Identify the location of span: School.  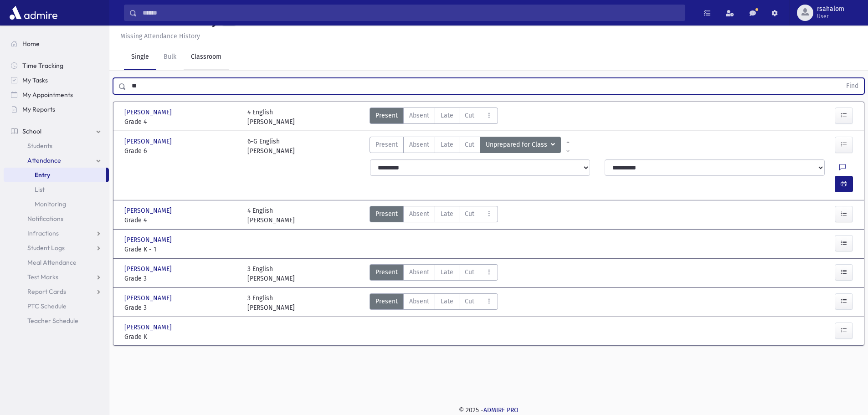
(32, 132).